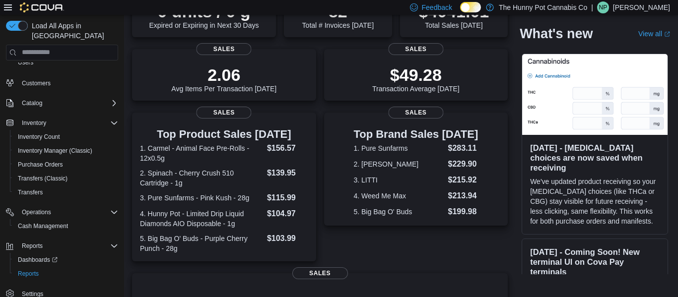 Image resolution: width=678 pixels, height=297 pixels. Describe the element at coordinates (66, 226) in the screenshot. I see `button: Cash Management` at that location.